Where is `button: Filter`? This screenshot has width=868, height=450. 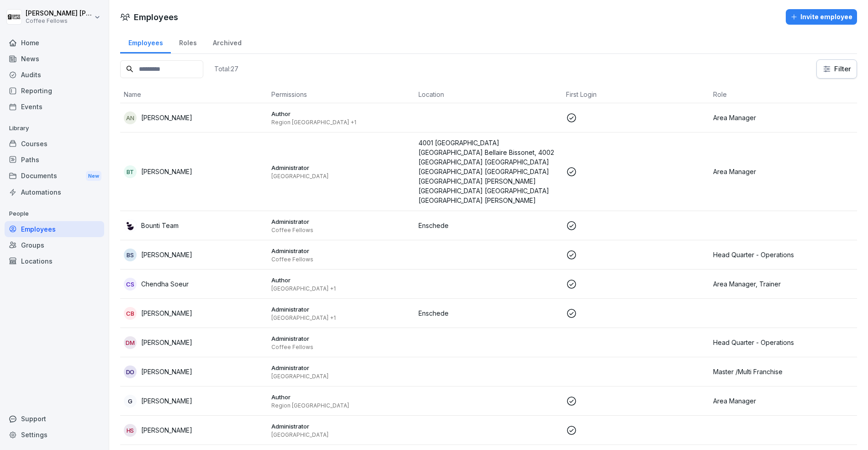 button: Filter is located at coordinates (836, 69).